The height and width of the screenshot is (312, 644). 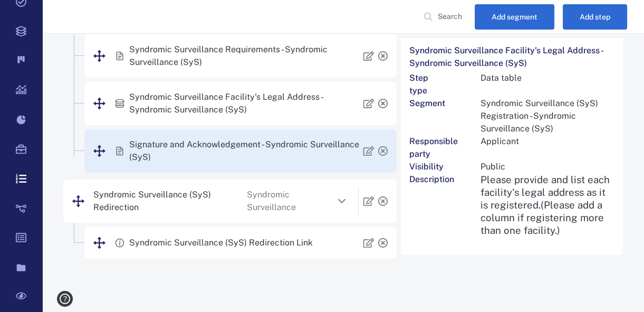 What do you see at coordinates (548, 142) in the screenshot?
I see `p: Applicant` at bounding box center [548, 142].